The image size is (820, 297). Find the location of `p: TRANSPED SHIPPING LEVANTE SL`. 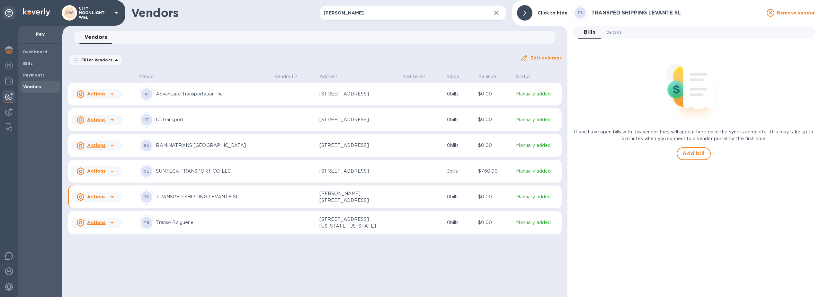

p: TRANSPED SHIPPING LEVANTE SL is located at coordinates (212, 197).